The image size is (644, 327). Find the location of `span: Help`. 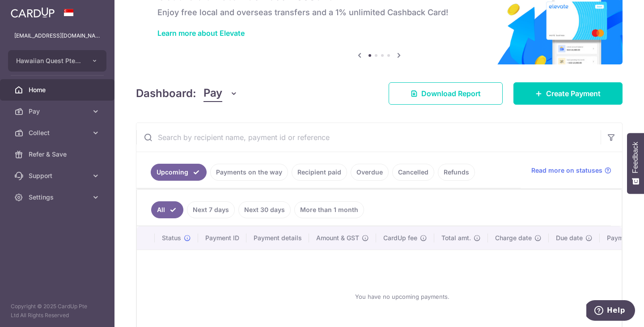

span: Help is located at coordinates (30, 11).